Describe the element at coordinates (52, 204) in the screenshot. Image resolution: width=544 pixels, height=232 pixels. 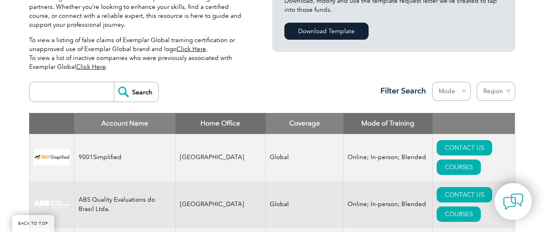
I see `img: c92924ac-d9bc-ea11-a814-000d3a79823d-logo.jpg` at that location.